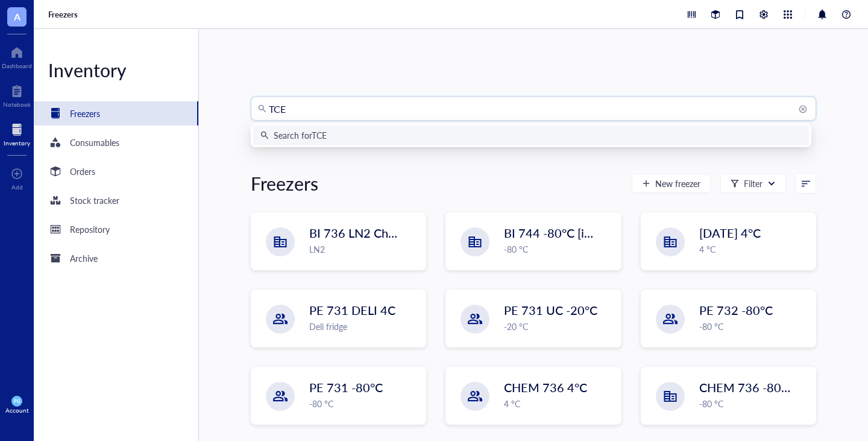 The image size is (868, 441). Describe the element at coordinates (17, 133) in the screenshot. I see `a: Inventory` at that location.